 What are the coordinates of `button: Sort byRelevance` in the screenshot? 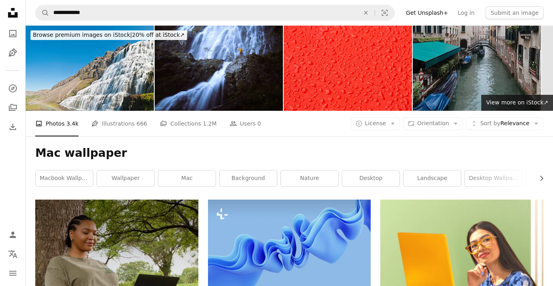 It's located at (504, 124).